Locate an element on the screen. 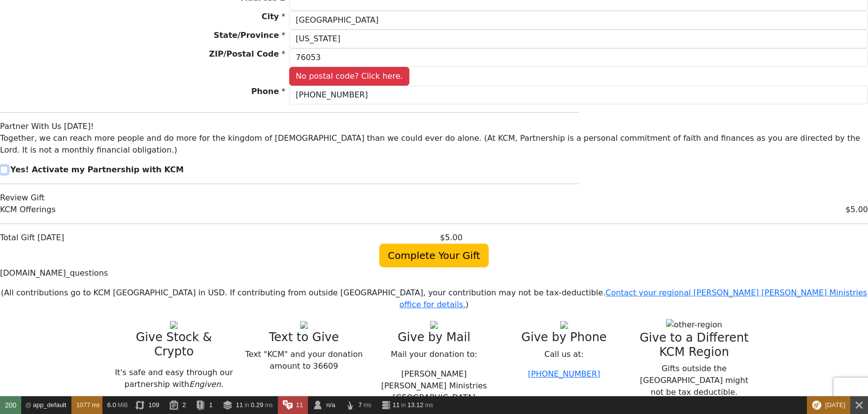 The width and height of the screenshot is (868, 414). span: 1 is located at coordinates (211, 405).